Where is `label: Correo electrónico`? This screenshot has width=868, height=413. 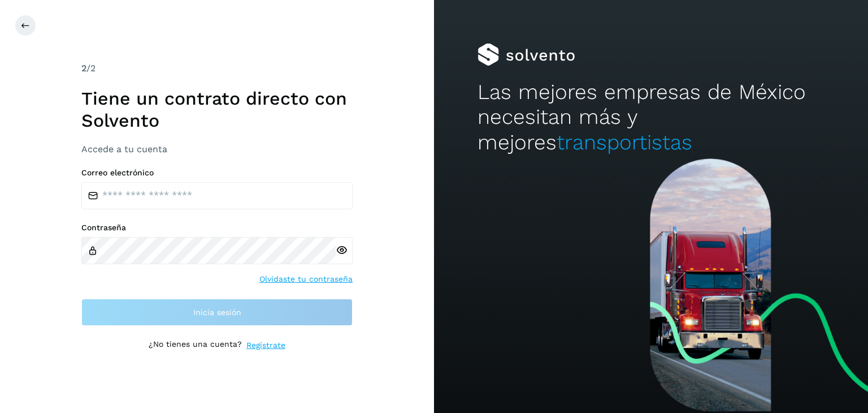 label: Correo electrónico is located at coordinates (217, 172).